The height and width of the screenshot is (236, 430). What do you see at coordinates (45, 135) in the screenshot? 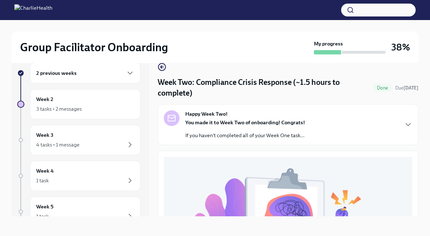
I see `h6: Week 3` at bounding box center [45, 135].